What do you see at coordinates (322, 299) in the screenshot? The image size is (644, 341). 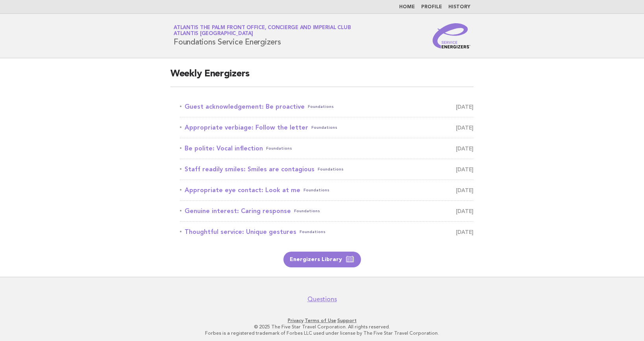 I see `a: Questions` at bounding box center [322, 299].